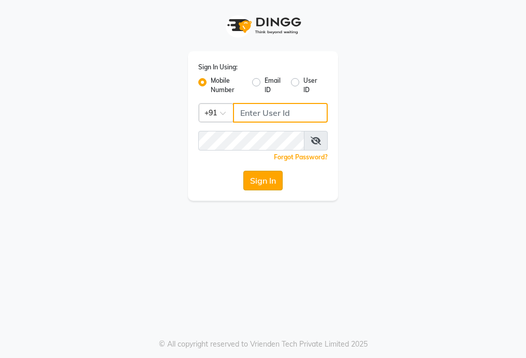 The image size is (526, 358). I want to click on a: Forgot Password?, so click(301, 157).